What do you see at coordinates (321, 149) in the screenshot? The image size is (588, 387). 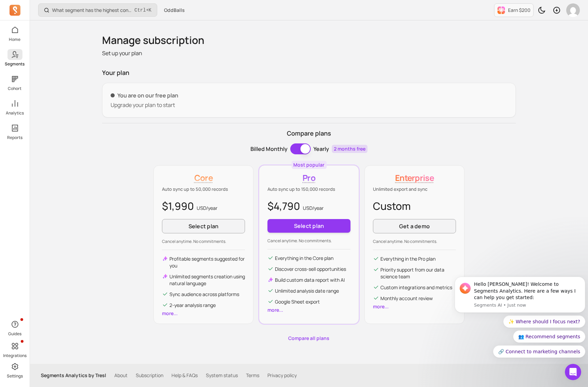 I see `p: Yearly` at bounding box center [321, 149].